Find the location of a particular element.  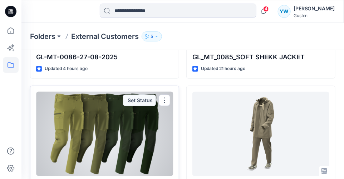

a: Folders is located at coordinates (43, 36).